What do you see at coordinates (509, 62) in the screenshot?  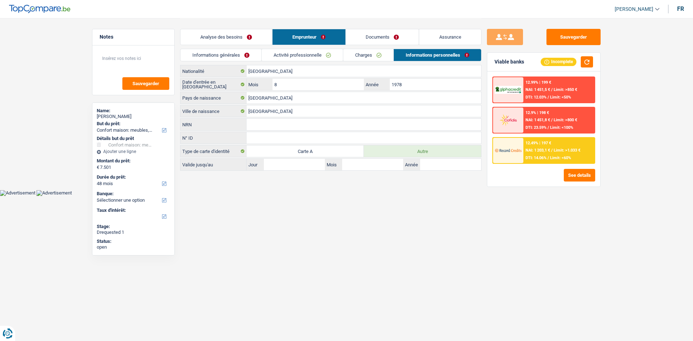 I see `div: Viable banks` at bounding box center [509, 62].